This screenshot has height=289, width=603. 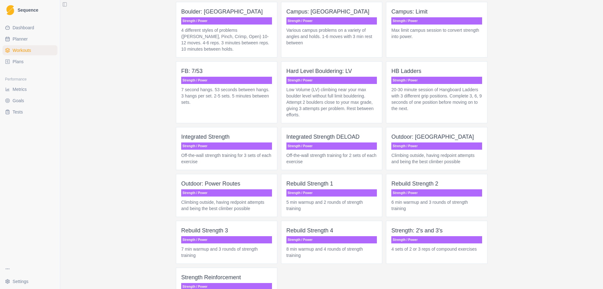 What do you see at coordinates (437, 249) in the screenshot?
I see `p: 4 sets of 2 or 3 reps of compound exercises` at bounding box center [437, 249].